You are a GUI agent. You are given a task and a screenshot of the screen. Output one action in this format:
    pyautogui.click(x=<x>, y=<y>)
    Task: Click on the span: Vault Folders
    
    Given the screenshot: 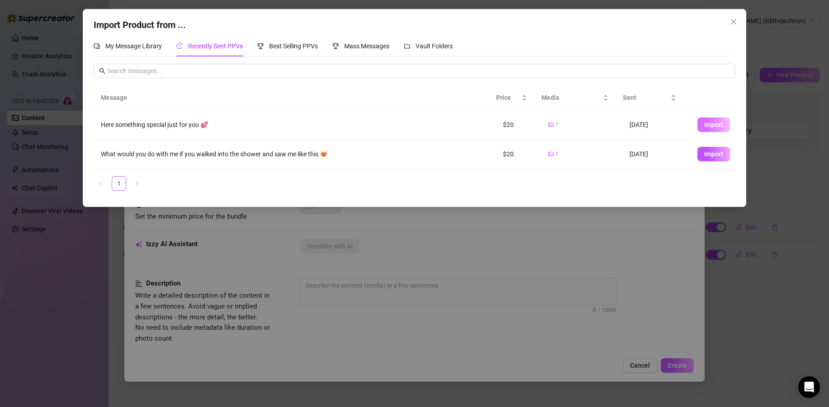 What is the action you would take?
    pyautogui.click(x=434, y=46)
    